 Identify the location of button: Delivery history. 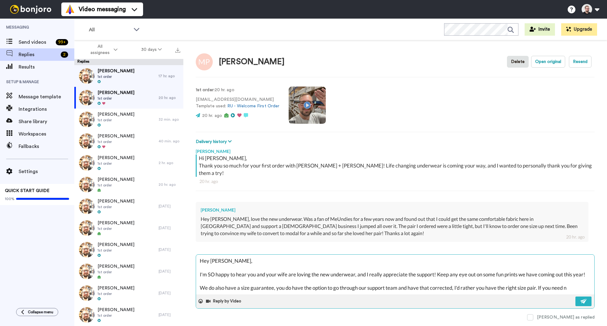
(215, 142).